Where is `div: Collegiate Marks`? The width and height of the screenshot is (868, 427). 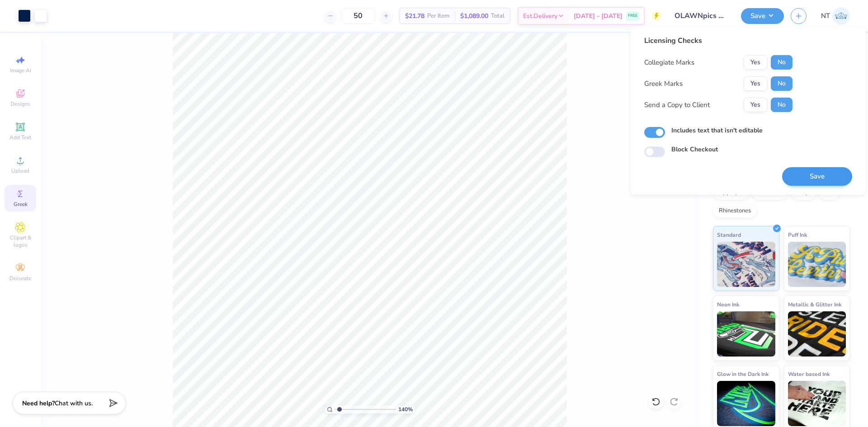 div: Collegiate Marks is located at coordinates (669, 62).